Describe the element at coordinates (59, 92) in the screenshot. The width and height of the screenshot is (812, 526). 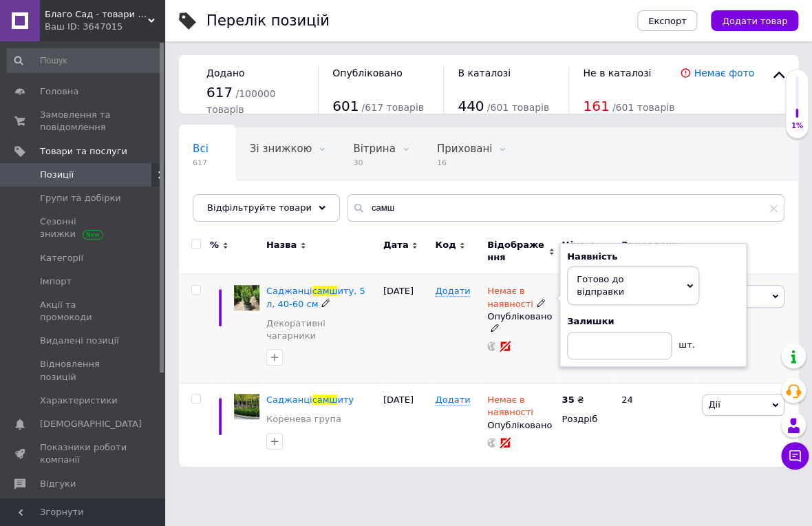
I see `span: Головна` at that location.